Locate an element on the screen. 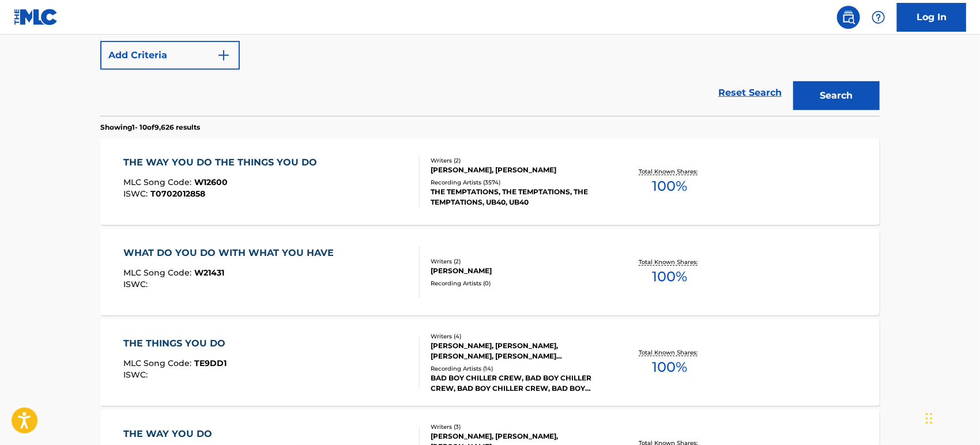 Image resolution: width=980 pixels, height=445 pixels. img: search is located at coordinates (848, 17).